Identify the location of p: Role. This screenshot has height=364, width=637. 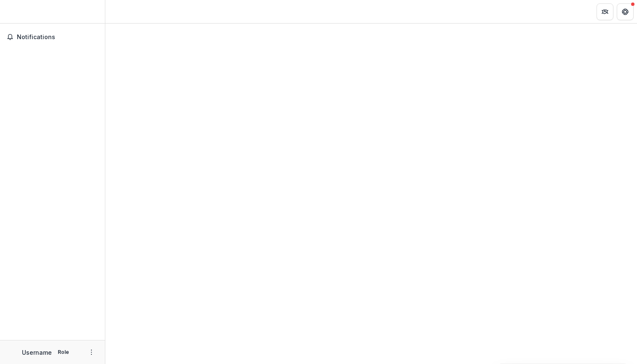
(63, 352).